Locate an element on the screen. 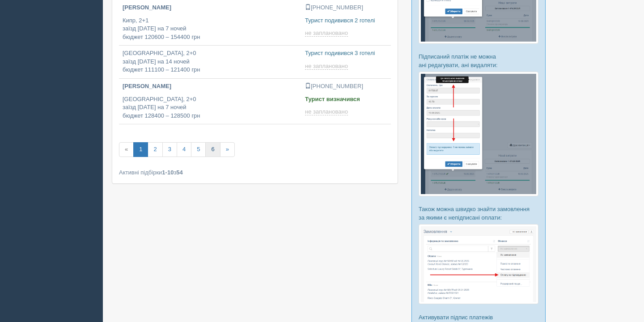  b: 54 is located at coordinates (179, 172).